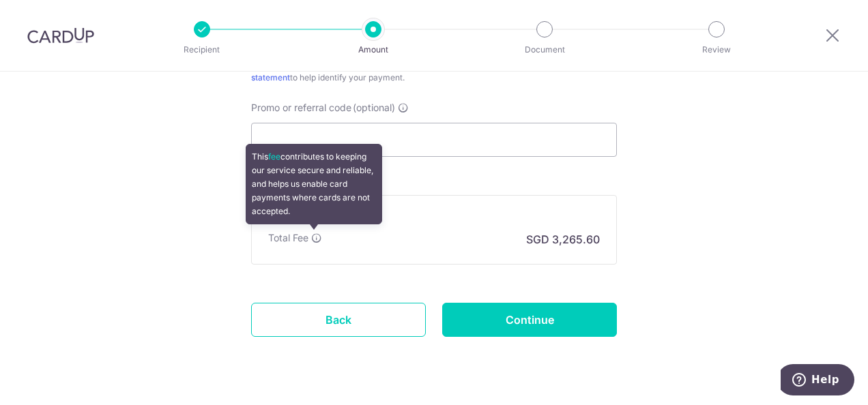 This screenshot has height=405, width=868. I want to click on p: Review, so click(716, 50).